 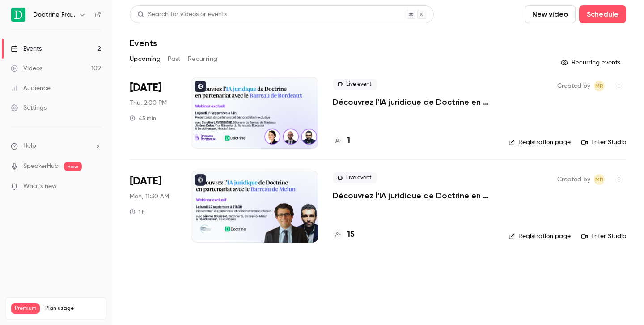 I want to click on button: Past, so click(x=174, y=59).